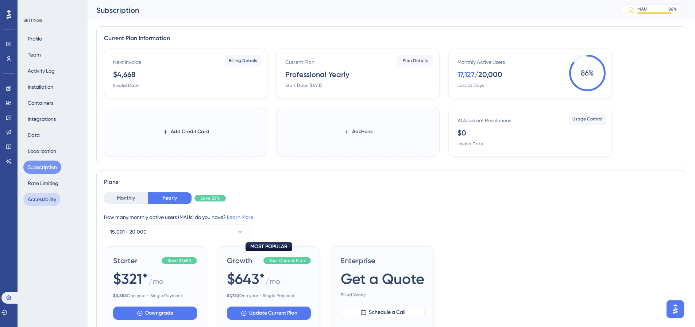 Image resolution: width=695 pixels, height=327 pixels. I want to click on span: Billed Yearly, so click(383, 295).